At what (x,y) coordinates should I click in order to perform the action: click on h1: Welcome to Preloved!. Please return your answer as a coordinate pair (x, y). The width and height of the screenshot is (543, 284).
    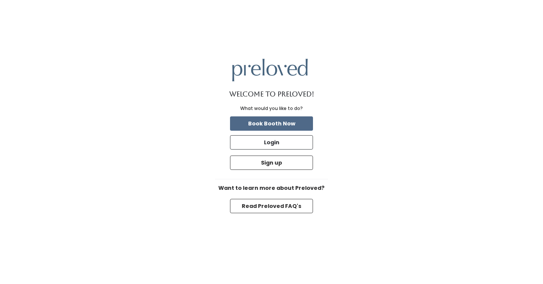
    Looking at the image, I should click on (271, 94).